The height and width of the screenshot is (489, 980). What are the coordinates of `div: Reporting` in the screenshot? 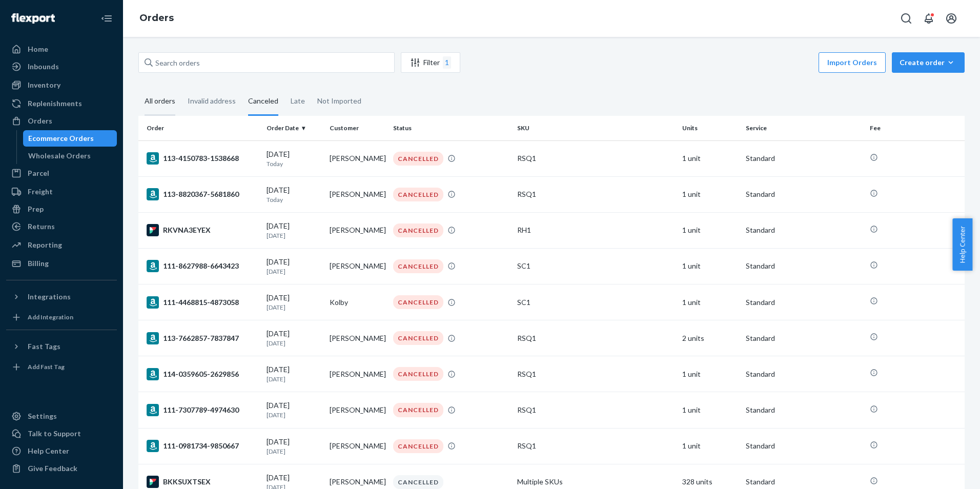 It's located at (45, 245).